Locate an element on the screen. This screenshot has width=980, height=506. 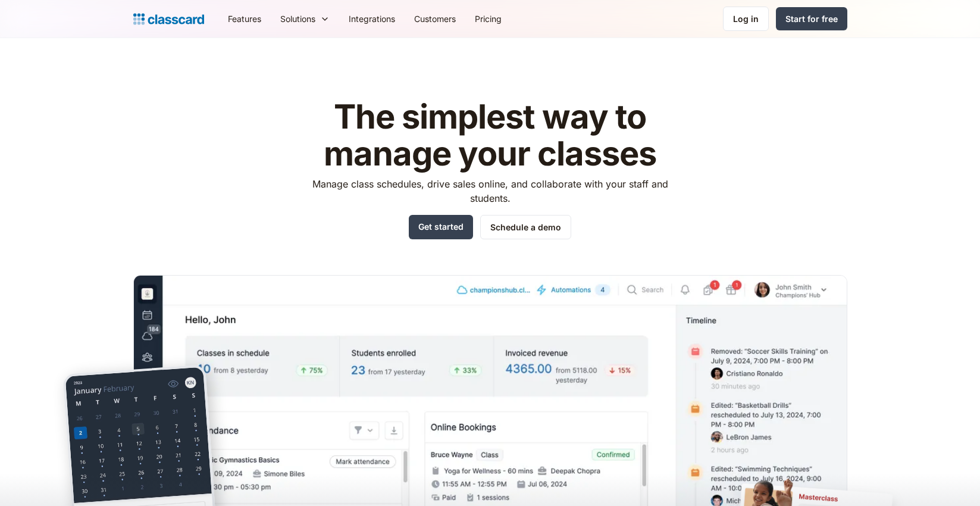
a: Get started is located at coordinates (441, 227).